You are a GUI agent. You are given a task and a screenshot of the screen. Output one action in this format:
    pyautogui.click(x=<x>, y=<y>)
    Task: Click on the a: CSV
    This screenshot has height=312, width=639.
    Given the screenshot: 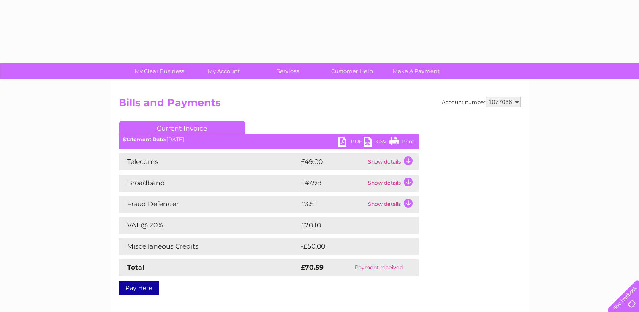 What is the action you would take?
    pyautogui.click(x=376, y=142)
    